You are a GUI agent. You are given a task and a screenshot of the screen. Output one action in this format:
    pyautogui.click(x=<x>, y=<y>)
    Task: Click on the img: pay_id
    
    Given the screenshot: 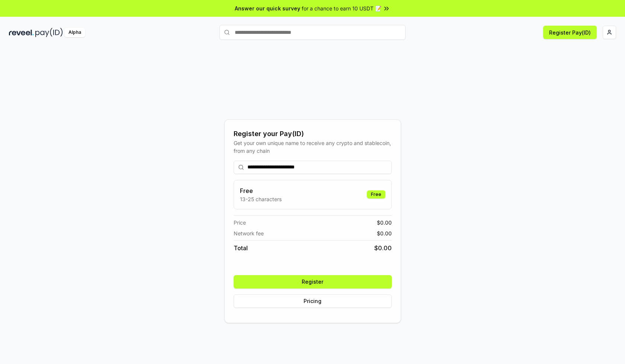 What is the action you would take?
    pyautogui.click(x=49, y=32)
    